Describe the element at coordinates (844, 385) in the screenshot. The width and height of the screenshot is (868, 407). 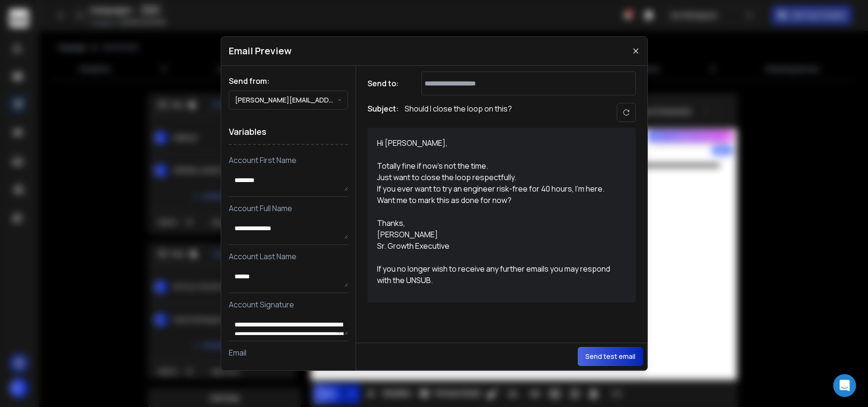
I see `div: Open Intercom Messenger` at that location.